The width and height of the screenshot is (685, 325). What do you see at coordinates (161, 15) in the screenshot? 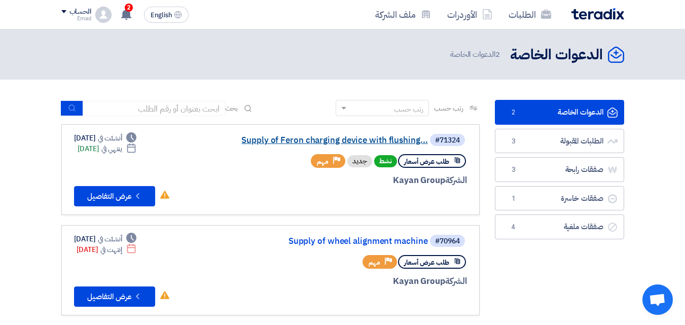
I see `span: English` at bounding box center [161, 15].